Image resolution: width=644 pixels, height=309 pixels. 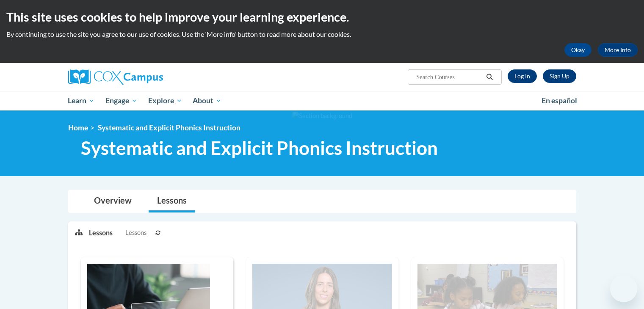 What do you see at coordinates (121, 100) in the screenshot?
I see `span: Engage` at bounding box center [121, 100].